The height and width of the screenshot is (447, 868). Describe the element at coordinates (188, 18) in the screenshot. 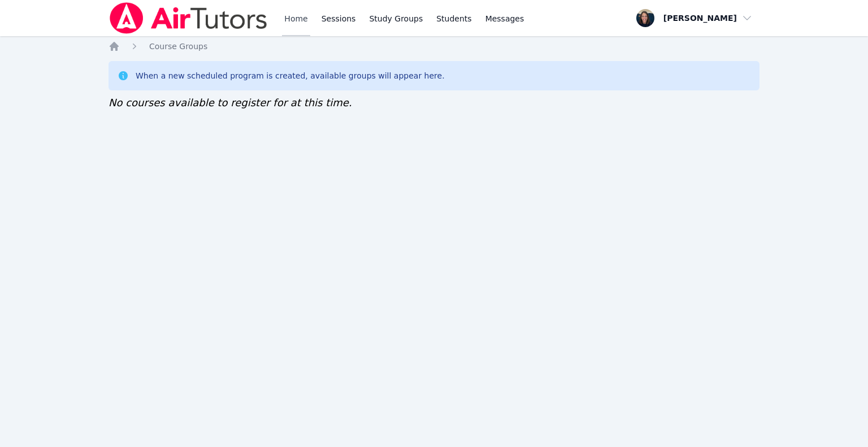

I see `img: Air Tutors` at that location.